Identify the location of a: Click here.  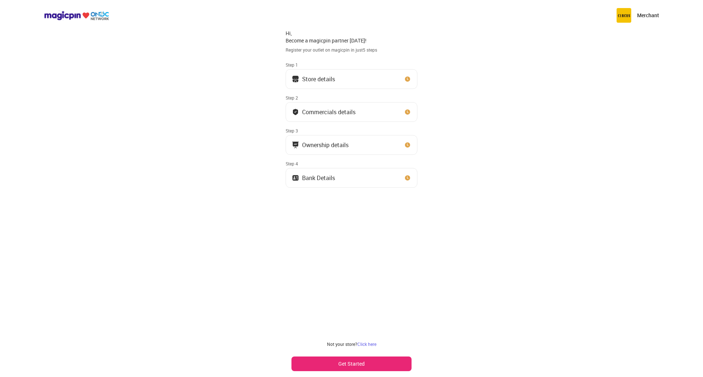
(367, 344).